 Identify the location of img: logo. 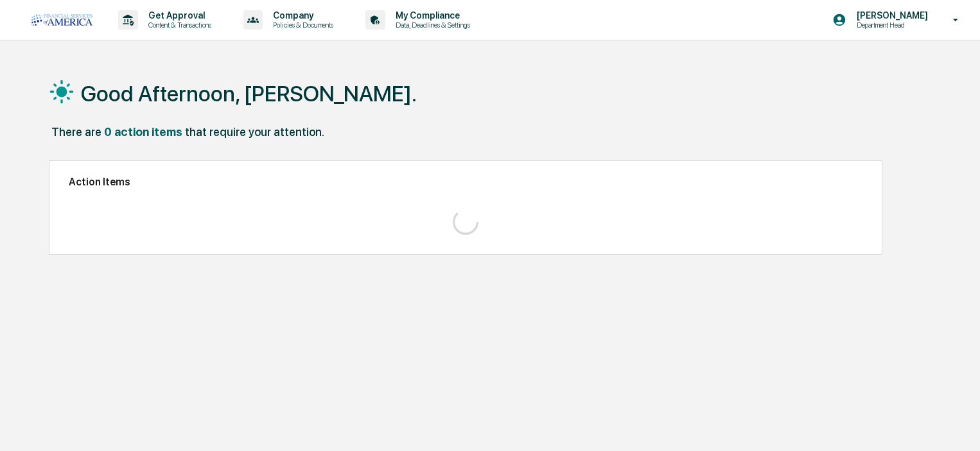
(62, 20).